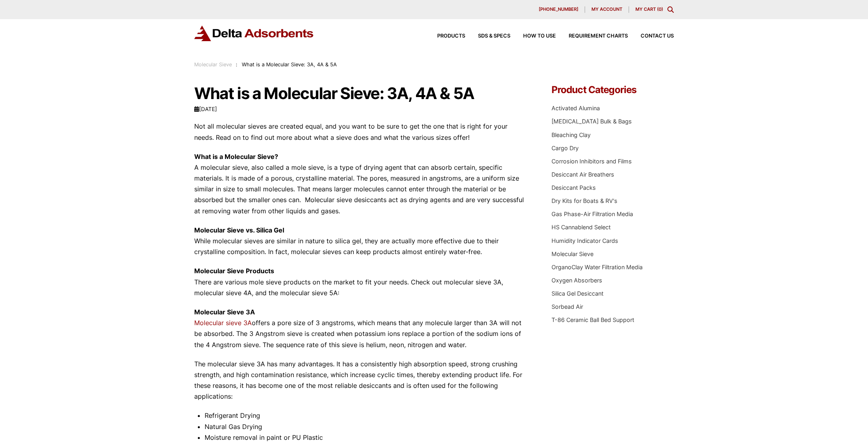 This screenshot has height=443, width=868. I want to click on span: Products, so click(451, 36).